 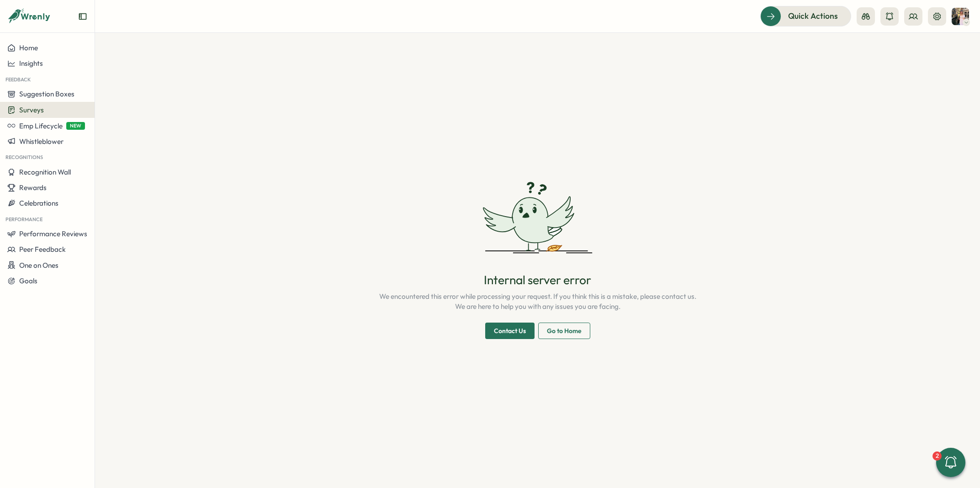 I want to click on span: Suggestion Boxes, so click(x=47, y=94).